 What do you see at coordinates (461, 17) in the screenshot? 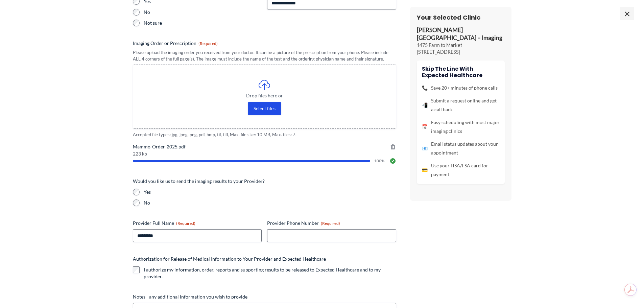
I see `h3: Your Selected Clinic` at bounding box center [461, 17].